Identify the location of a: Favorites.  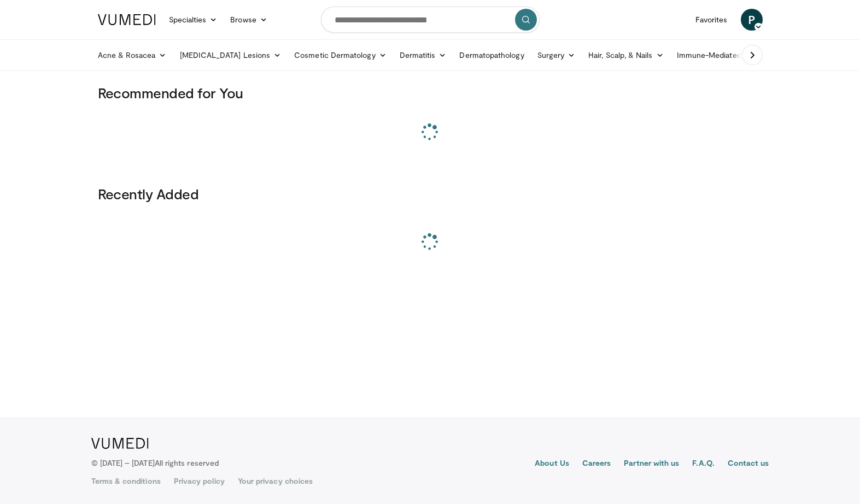
(711, 20).